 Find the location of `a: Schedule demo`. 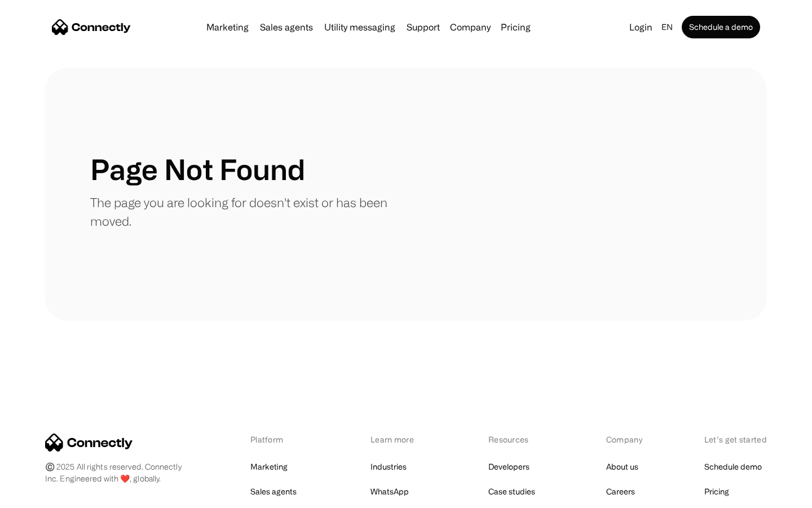

a: Schedule demo is located at coordinates (733, 467).